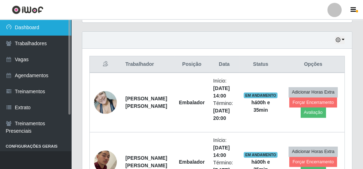 This screenshot has width=363, height=169. Describe the element at coordinates (313, 113) in the screenshot. I see `button: Avaliação` at that location.